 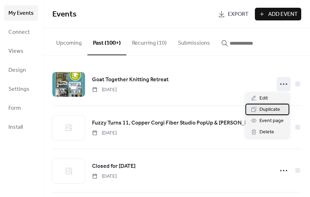 What do you see at coordinates (19, 32) in the screenshot?
I see `span: Connect` at bounding box center [19, 32].